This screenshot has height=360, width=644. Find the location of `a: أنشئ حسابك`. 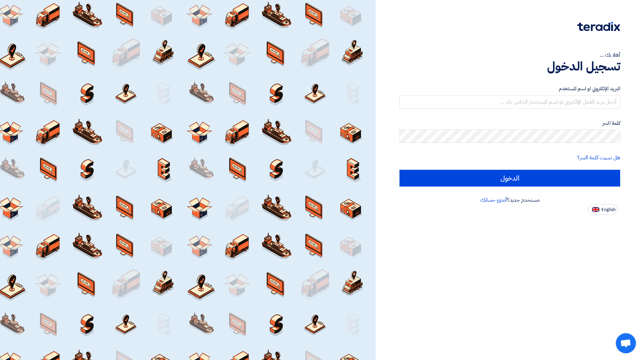

a: أنشئ حسابك is located at coordinates (493, 200).